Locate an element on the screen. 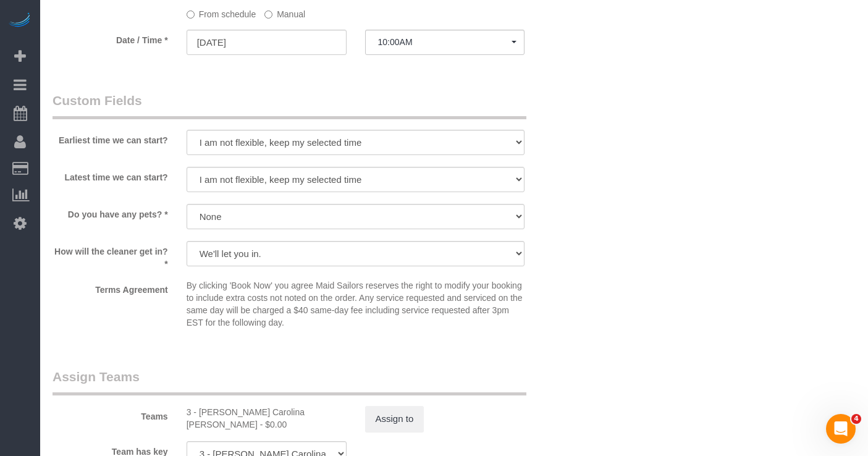 The width and height of the screenshot is (868, 456). input: From schedule is located at coordinates (190, 14).